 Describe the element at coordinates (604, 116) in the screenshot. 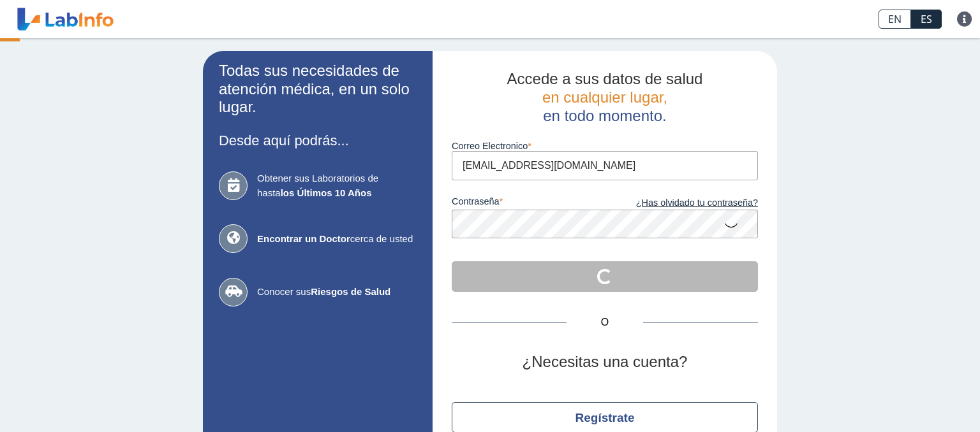

I see `span: en todo momento.` at that location.